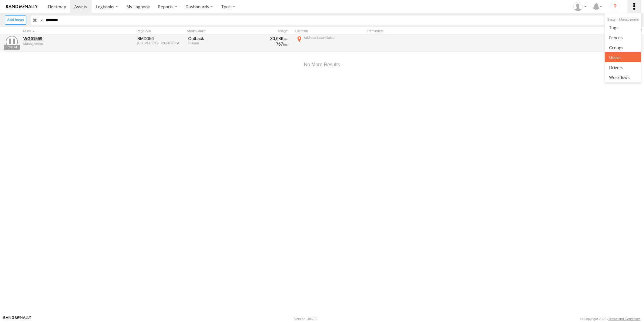 This screenshot has width=644, height=322. Describe the element at coordinates (214, 43) in the screenshot. I see `div: Subaru` at that location.